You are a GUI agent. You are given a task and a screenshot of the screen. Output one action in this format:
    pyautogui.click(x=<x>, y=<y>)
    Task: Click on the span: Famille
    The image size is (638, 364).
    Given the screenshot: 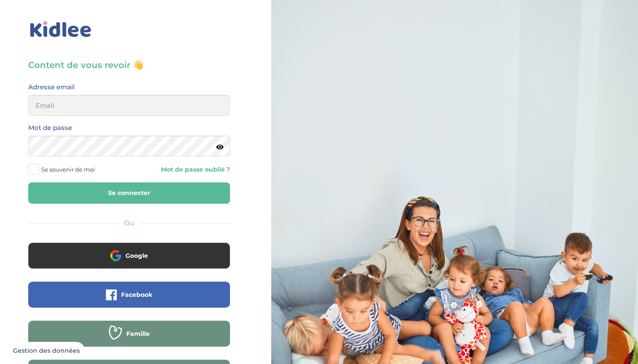 What is the action you would take?
    pyautogui.click(x=138, y=334)
    